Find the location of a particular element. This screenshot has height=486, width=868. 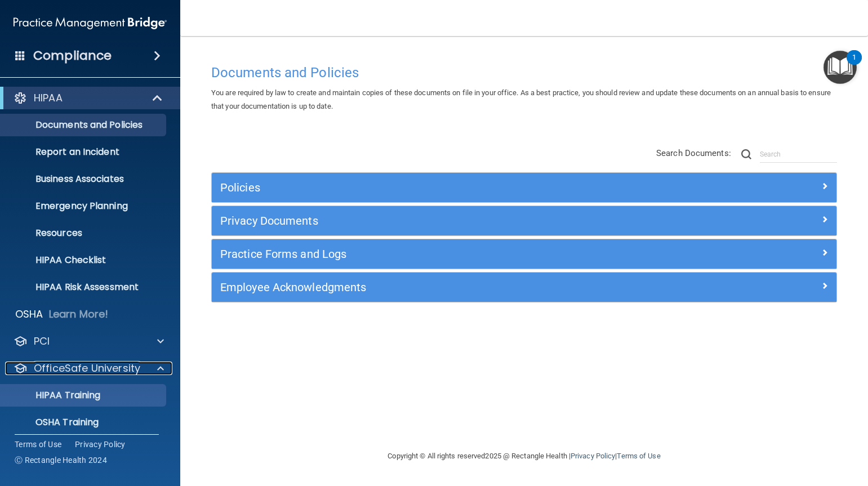

p: Business Associates is located at coordinates (84, 179).